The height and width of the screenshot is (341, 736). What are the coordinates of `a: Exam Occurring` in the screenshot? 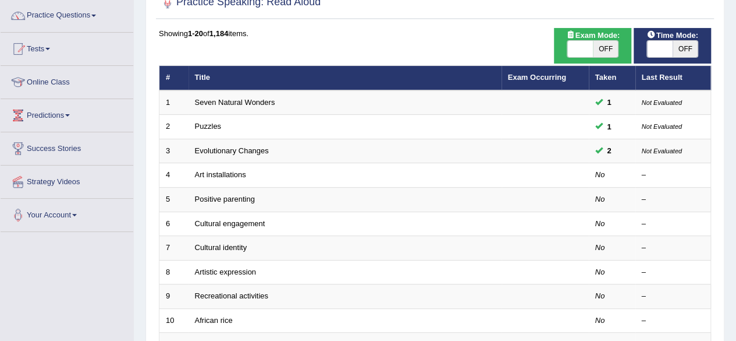 It's located at (537, 77).